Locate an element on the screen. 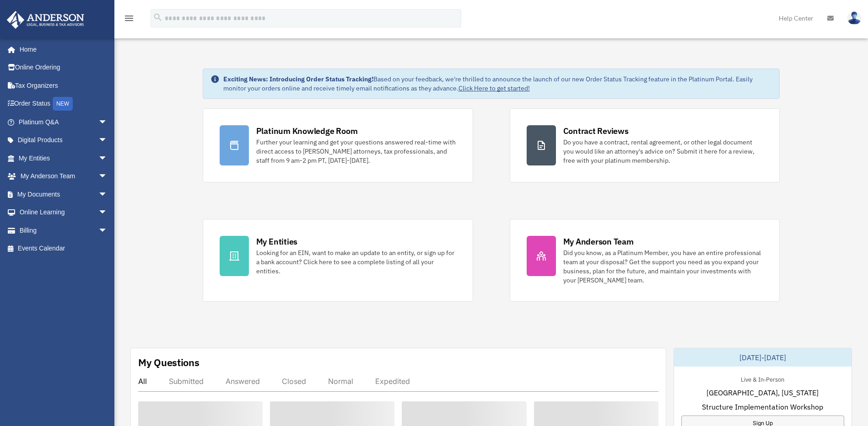 This screenshot has height=426, width=868. div: Platinum Knowledge Room is located at coordinates (307, 131).